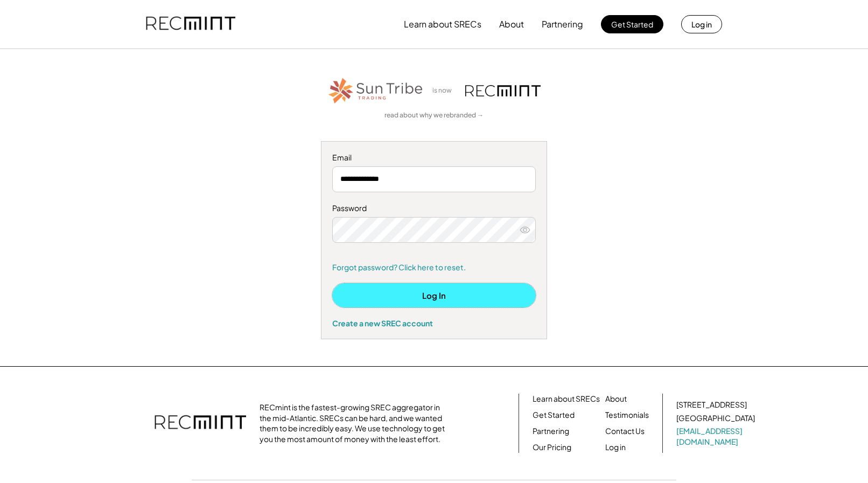  Describe the element at coordinates (616, 399) in the screenshot. I see `a: About` at that location.